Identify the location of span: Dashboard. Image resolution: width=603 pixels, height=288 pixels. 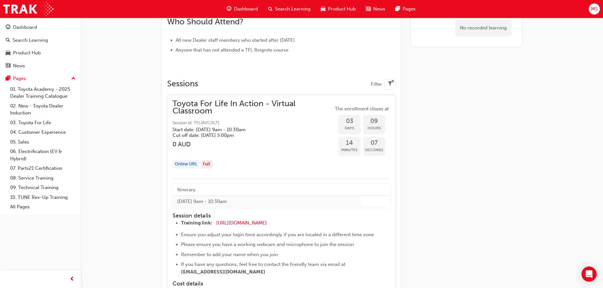
(246, 9).